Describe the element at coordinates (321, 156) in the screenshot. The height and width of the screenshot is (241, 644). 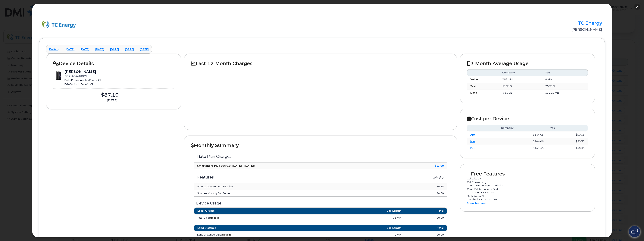
I see `h3: Rate Plan Charges` at that location.